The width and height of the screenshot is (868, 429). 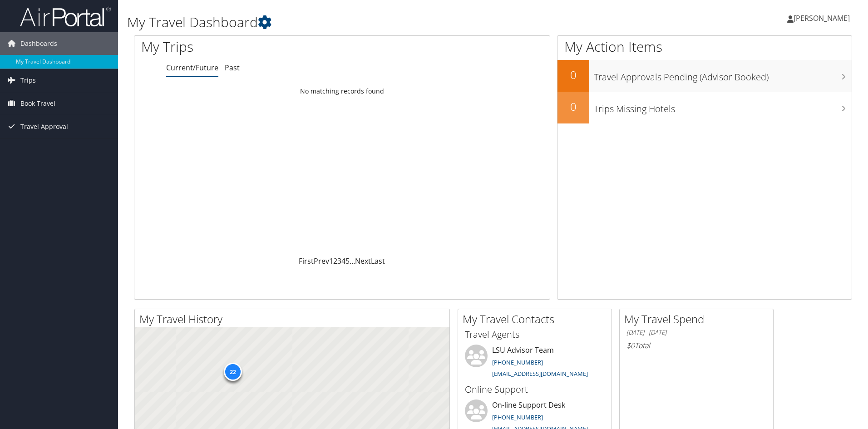 What do you see at coordinates (722, 75) in the screenshot?
I see `h3: Travel Approvals Pending (Advisor Booked)` at bounding box center [722, 75].